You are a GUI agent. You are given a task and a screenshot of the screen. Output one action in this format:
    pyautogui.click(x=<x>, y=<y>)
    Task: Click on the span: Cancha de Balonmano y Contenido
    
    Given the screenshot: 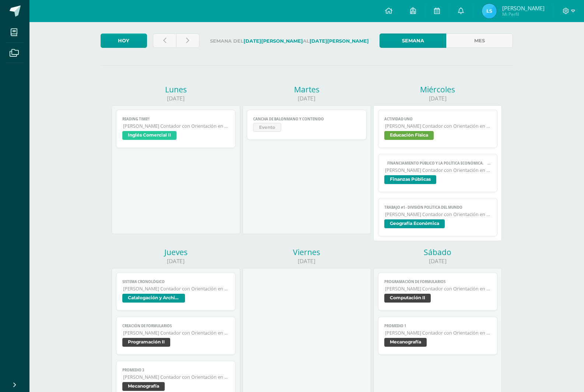 What is the action you would take?
    pyautogui.click(x=306, y=119)
    